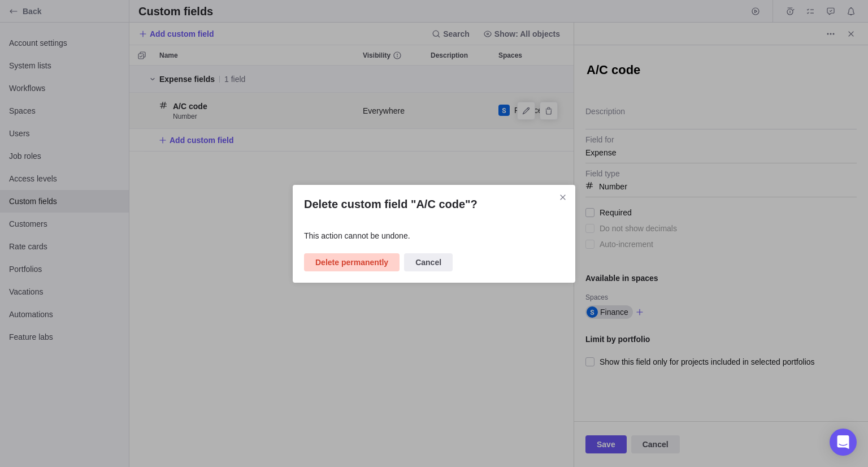 This screenshot has width=868, height=467. What do you see at coordinates (429, 263) in the screenshot?
I see `span: Cancel` at bounding box center [429, 263].